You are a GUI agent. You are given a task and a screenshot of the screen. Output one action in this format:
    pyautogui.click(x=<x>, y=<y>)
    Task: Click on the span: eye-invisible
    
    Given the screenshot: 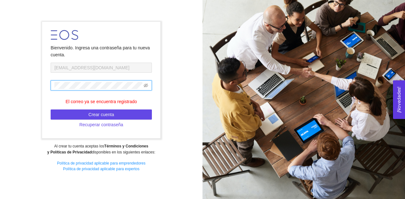 What is the action you would take?
    pyautogui.click(x=146, y=85)
    